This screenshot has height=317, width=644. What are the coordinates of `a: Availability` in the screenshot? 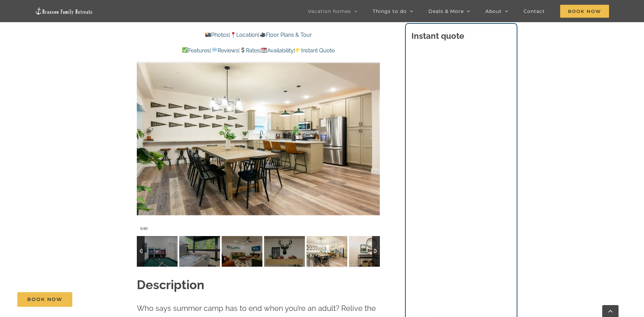 It's located at (278, 50).